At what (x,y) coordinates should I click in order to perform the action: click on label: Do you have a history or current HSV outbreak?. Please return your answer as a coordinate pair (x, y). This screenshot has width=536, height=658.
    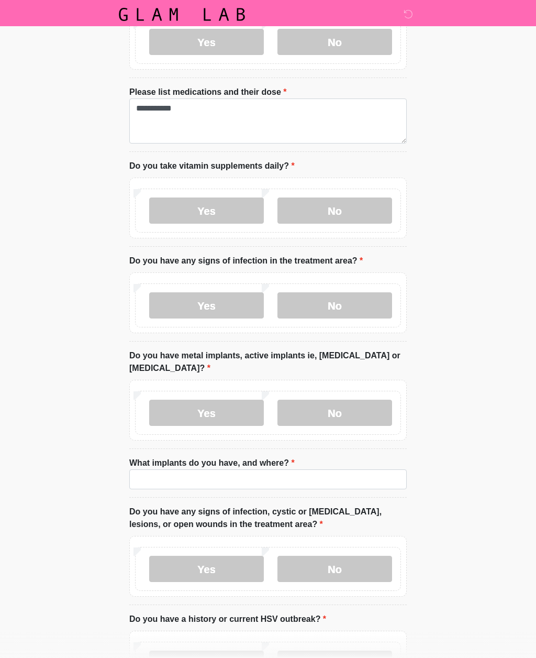
    Looking at the image, I should click on (228, 619).